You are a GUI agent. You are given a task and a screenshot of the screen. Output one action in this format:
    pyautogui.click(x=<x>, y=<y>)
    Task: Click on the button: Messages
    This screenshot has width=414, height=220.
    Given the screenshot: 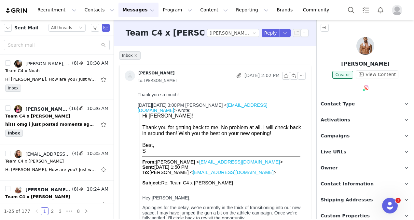 What is the action you would take?
    pyautogui.click(x=138, y=10)
    